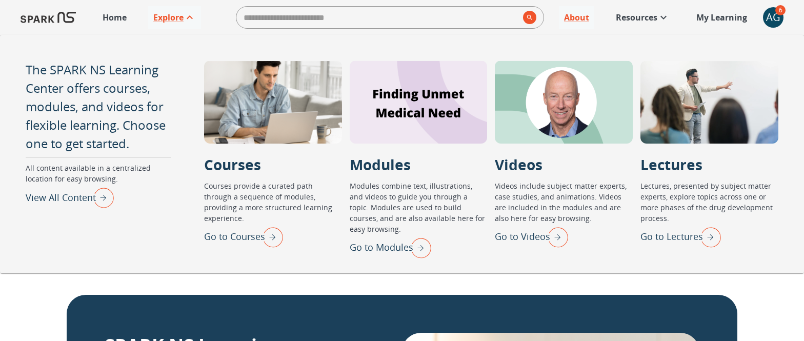 This screenshot has height=341, width=804. I want to click on p: About, so click(576, 17).